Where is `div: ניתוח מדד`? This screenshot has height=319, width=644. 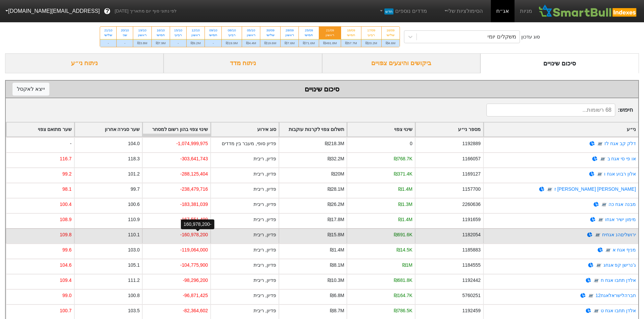 div: ניתוח מדד is located at coordinates (243, 63).